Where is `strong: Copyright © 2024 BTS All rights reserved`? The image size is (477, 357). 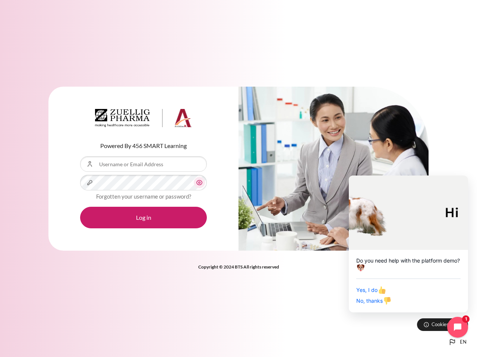 strong: Copyright © 2024 BTS All rights reserved is located at coordinates (238, 267).